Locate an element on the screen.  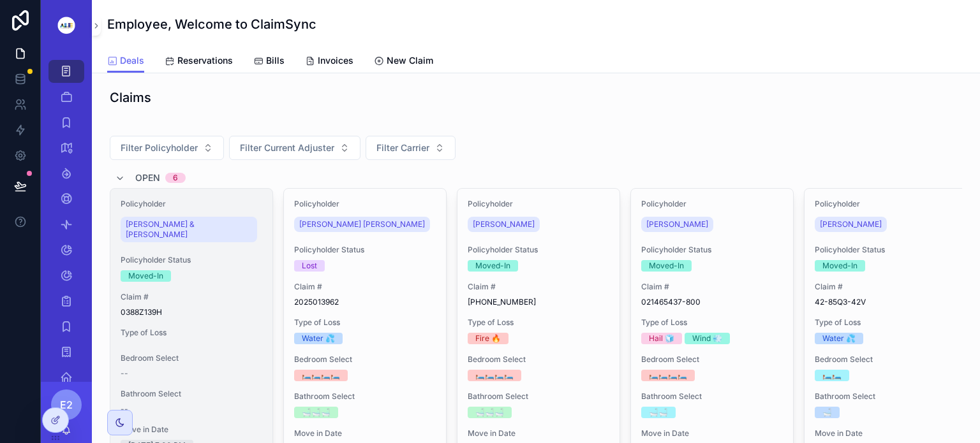
span: New Claim is located at coordinates (410, 61).